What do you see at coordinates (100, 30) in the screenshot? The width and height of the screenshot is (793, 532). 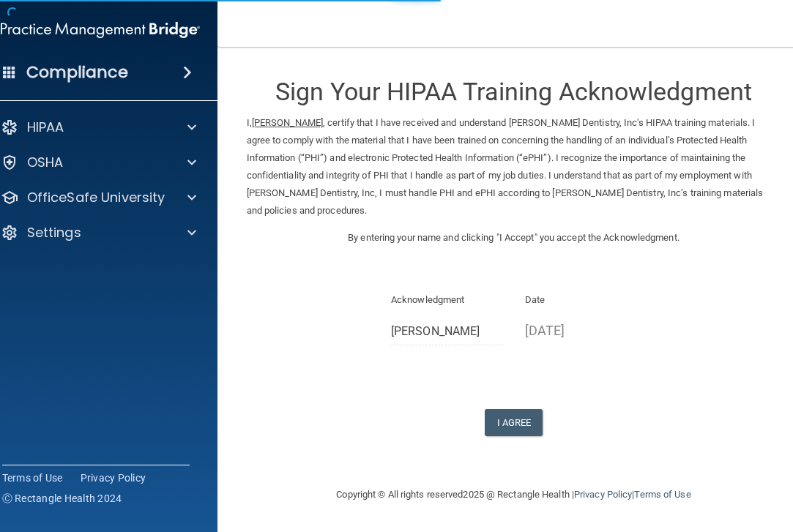 I see `img: PMB logo` at bounding box center [100, 30].